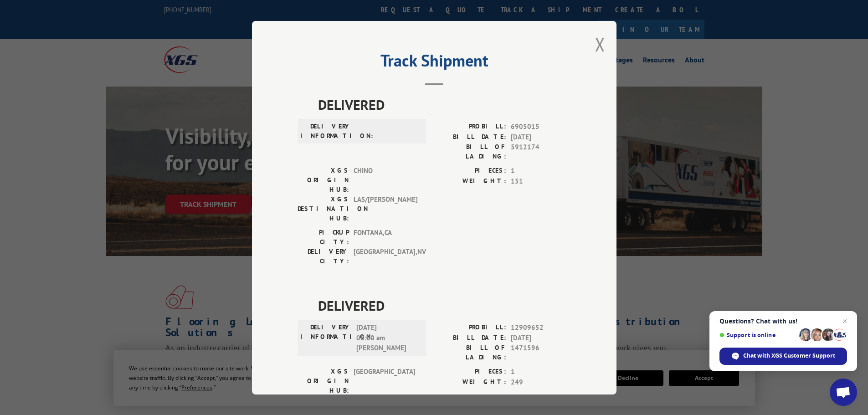  I want to click on span: FONTANA , CA, so click(384, 237).